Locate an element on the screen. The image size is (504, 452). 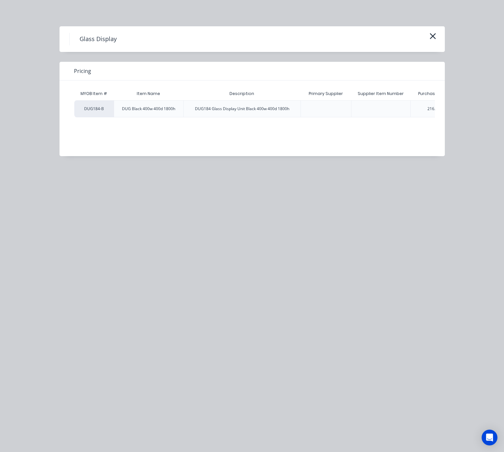
h4: Glass Display is located at coordinates (98, 39).